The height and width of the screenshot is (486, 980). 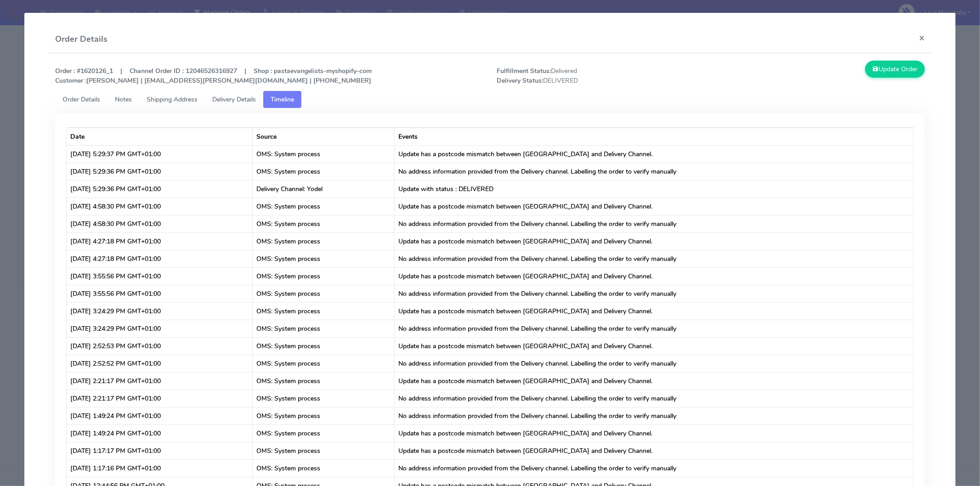 I want to click on td: Update with status : DELIVERED, so click(x=654, y=189).